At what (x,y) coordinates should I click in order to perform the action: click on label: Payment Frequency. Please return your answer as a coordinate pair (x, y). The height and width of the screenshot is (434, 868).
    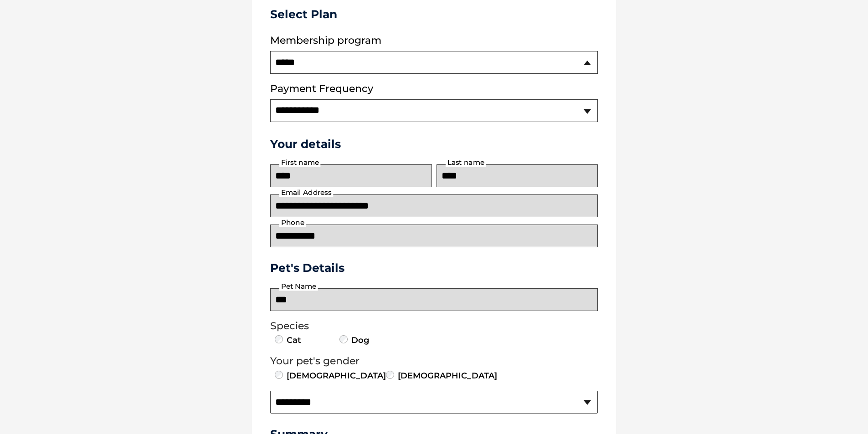
    Looking at the image, I should click on (322, 89).